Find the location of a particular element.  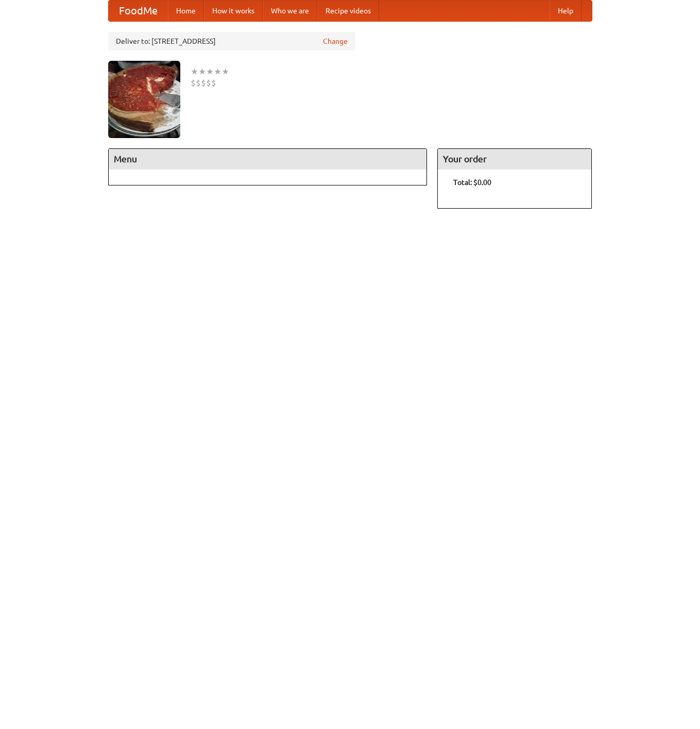

b: Total: $0.00 is located at coordinates (473, 182).